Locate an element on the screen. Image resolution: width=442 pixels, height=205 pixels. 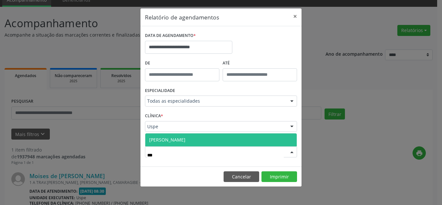
label: DATA DE AGENDAMENTO is located at coordinates (170, 36).